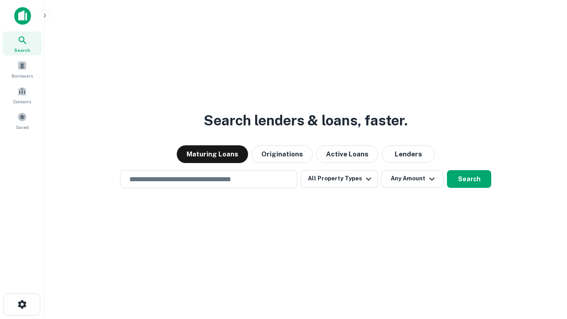 The image size is (567, 319). I want to click on a: Contacts, so click(22, 95).